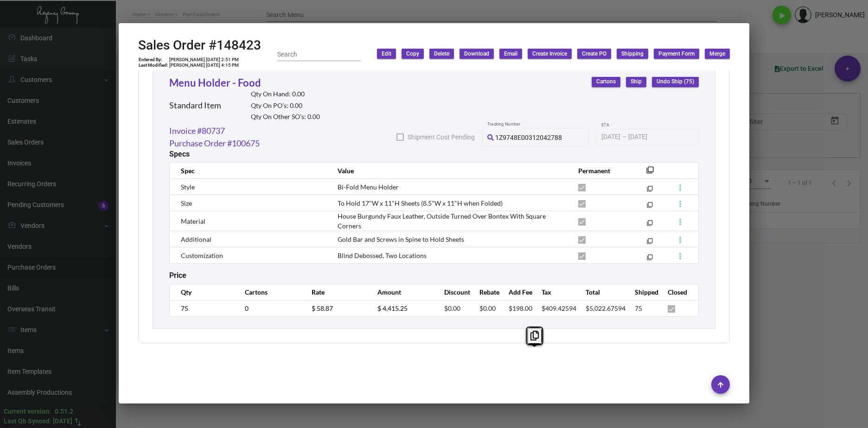 This screenshot has height=428, width=868. I want to click on button: Shipping, so click(633, 54).